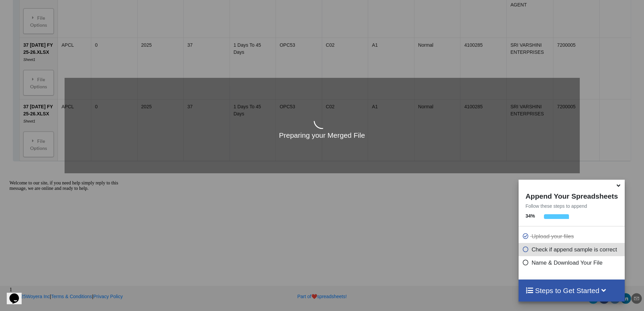 This screenshot has height=311, width=644. I want to click on h4: Preparing your Merged File, so click(322, 136).